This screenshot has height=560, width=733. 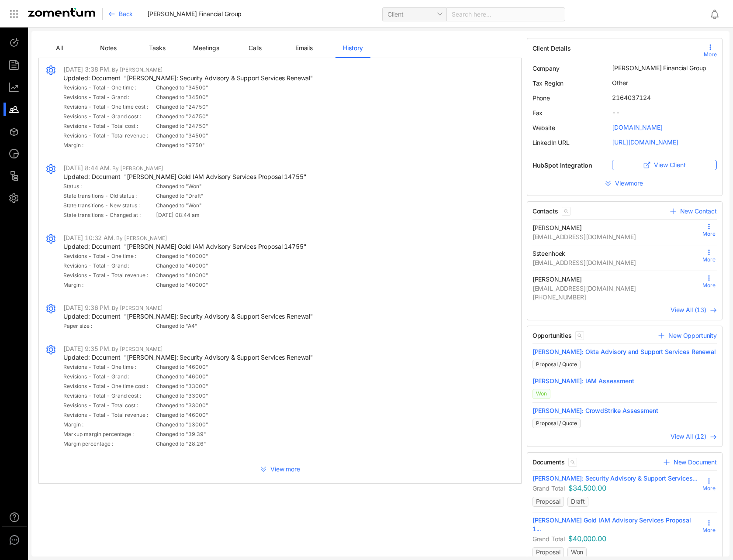 What do you see at coordinates (549, 83) in the screenshot?
I see `span: Tax Region` at bounding box center [549, 83].